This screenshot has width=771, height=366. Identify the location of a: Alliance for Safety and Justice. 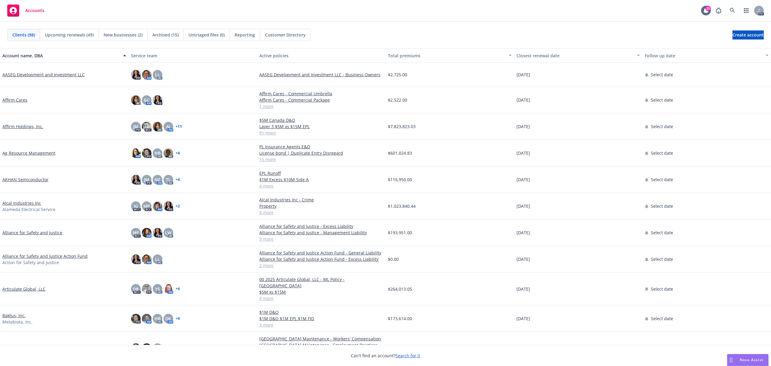
(32, 232).